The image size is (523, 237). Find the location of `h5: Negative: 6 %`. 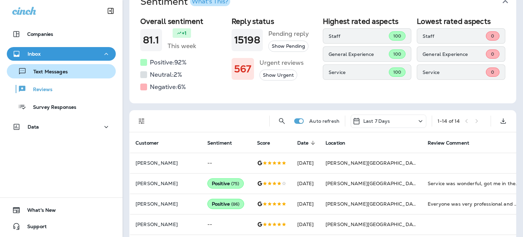

h5: Negative: 6 % is located at coordinates (168, 87).